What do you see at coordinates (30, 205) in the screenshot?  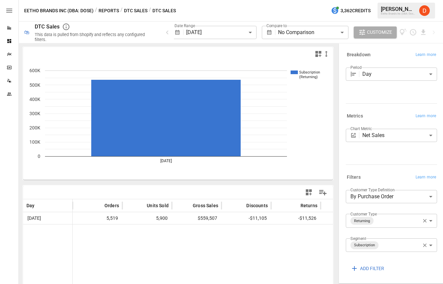 I see `span: Day` at bounding box center [30, 205].